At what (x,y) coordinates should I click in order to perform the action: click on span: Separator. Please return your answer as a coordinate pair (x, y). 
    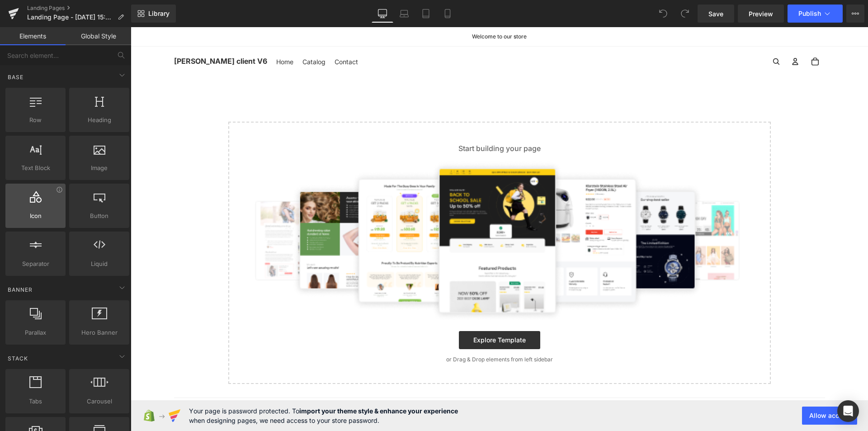
    Looking at the image, I should click on (36, 264).